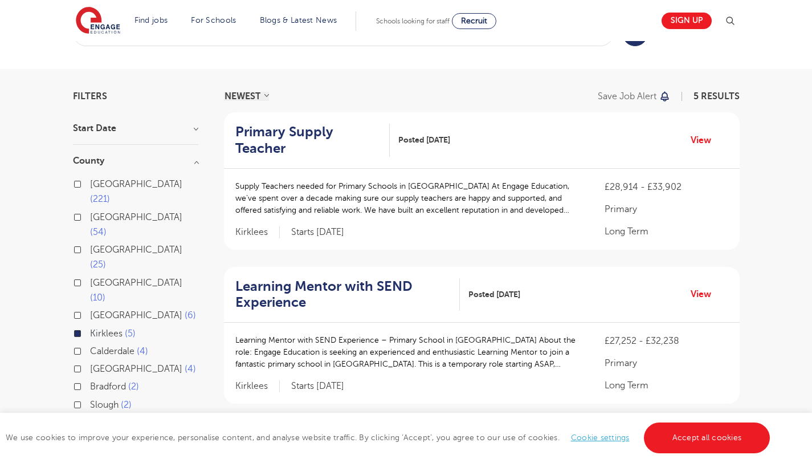  I want to click on input: Slough 2, so click(93, 403).